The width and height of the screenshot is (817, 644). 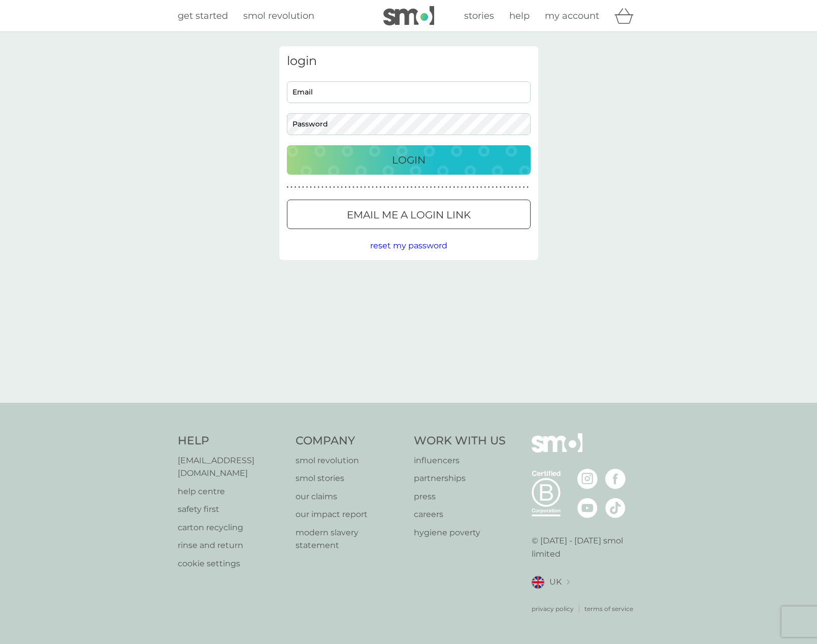 I want to click on p: carton recycling, so click(x=231, y=528).